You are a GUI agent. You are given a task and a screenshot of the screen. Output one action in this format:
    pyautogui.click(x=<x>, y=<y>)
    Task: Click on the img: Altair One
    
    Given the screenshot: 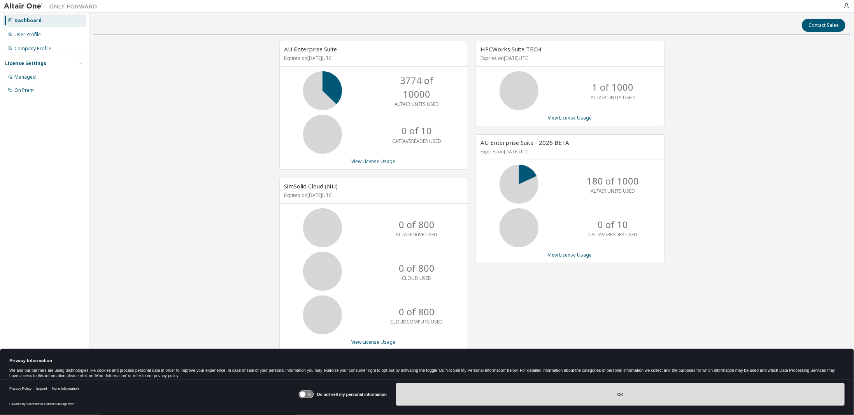 What is the action you would take?
    pyautogui.click(x=53, y=6)
    